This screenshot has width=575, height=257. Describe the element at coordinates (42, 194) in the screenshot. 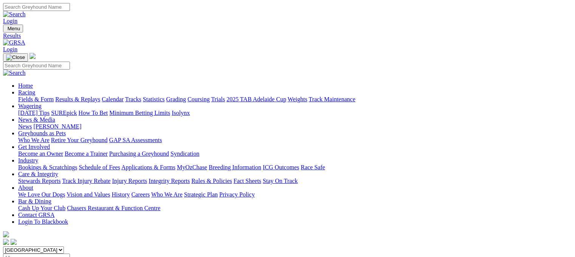

I see `a: We Love Our Dogs` at that location.